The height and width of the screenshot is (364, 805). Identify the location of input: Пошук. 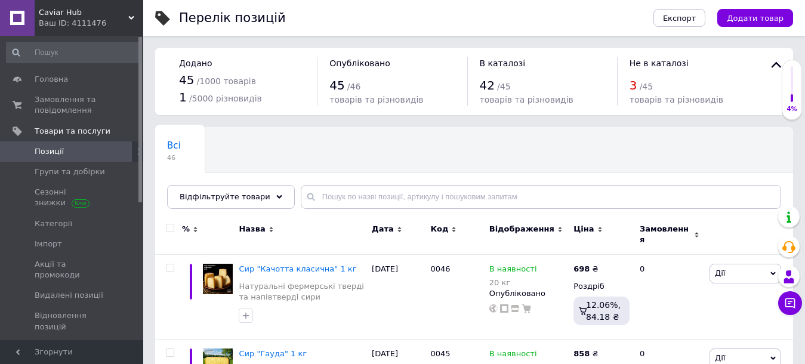
(73, 53).